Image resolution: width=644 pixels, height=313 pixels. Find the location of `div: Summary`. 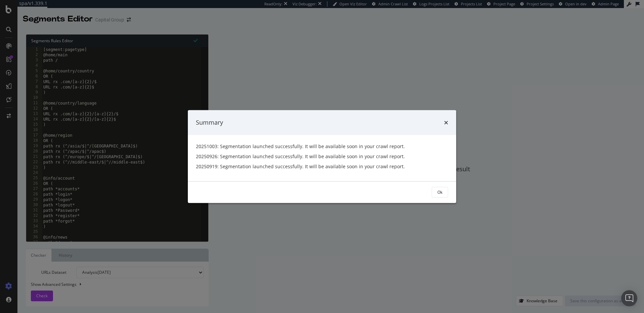

div: Summary is located at coordinates (209, 123).